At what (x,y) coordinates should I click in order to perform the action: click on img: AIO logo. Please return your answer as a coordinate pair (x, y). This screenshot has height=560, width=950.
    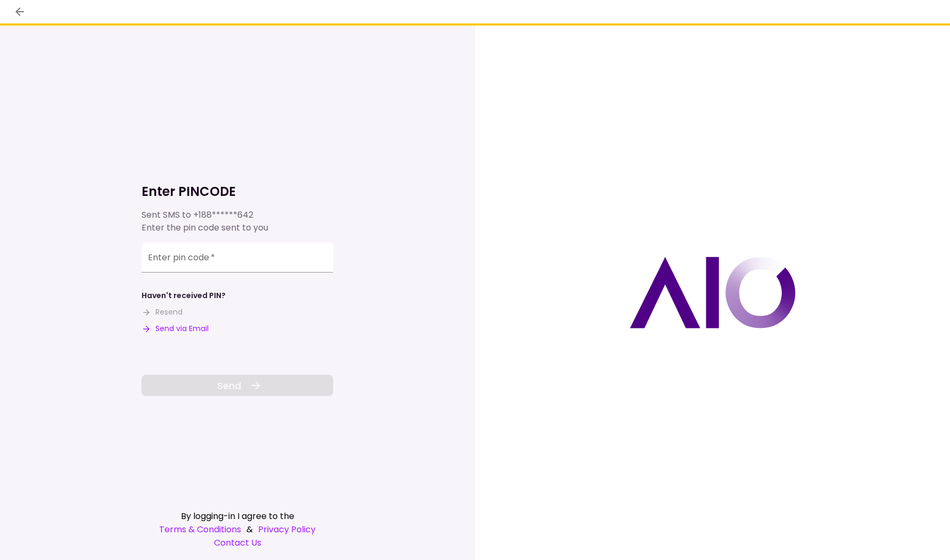
    Looking at the image, I should click on (713, 292).